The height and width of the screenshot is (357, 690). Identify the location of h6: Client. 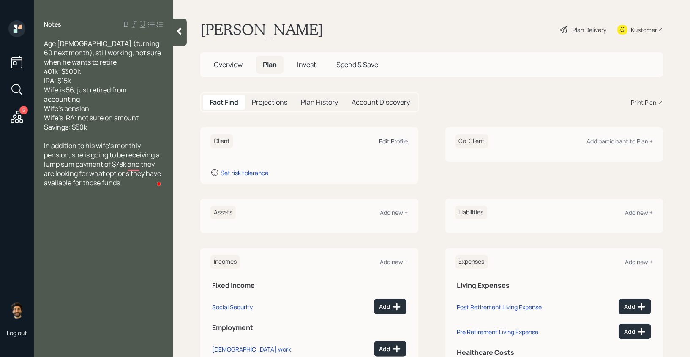
(222, 141).